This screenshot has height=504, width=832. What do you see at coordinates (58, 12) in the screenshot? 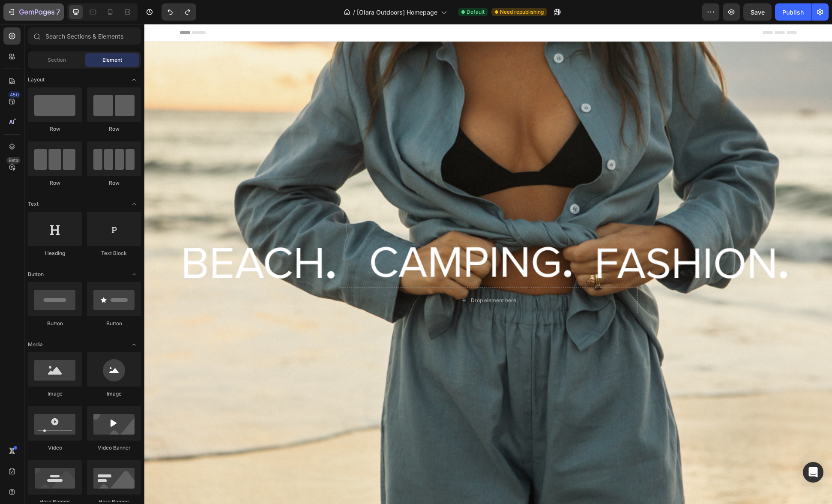
I see `p: 7` at bounding box center [58, 12].